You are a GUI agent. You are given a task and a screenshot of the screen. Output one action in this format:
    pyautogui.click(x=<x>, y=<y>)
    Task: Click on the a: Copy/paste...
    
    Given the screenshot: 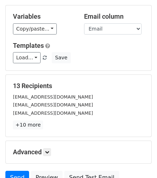 What is the action you would take?
    pyautogui.click(x=35, y=29)
    